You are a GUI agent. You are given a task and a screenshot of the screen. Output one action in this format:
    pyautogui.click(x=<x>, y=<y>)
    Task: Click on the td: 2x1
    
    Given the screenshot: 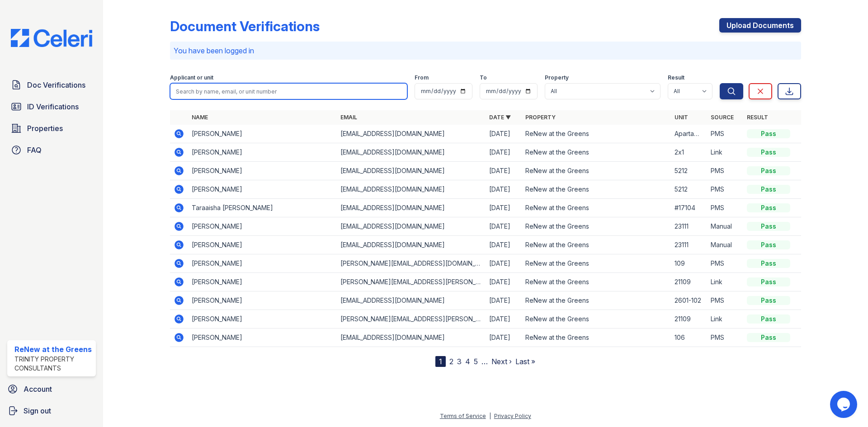 What is the action you would take?
    pyautogui.click(x=689, y=152)
    